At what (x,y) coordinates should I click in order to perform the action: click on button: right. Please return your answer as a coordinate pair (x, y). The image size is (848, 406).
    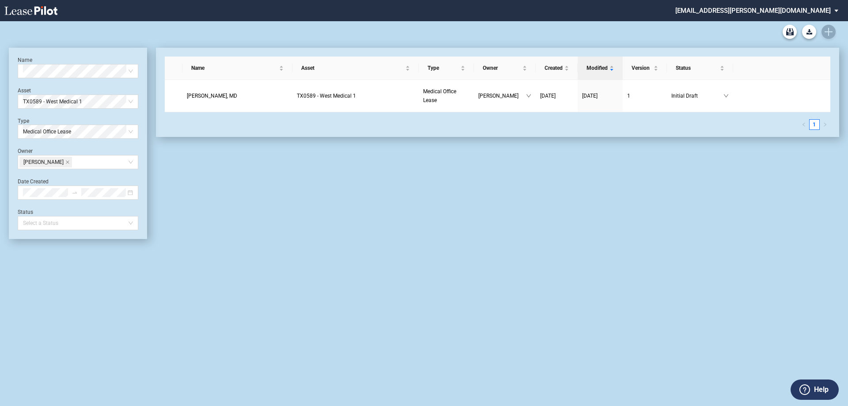
    Looking at the image, I should click on (825, 124).